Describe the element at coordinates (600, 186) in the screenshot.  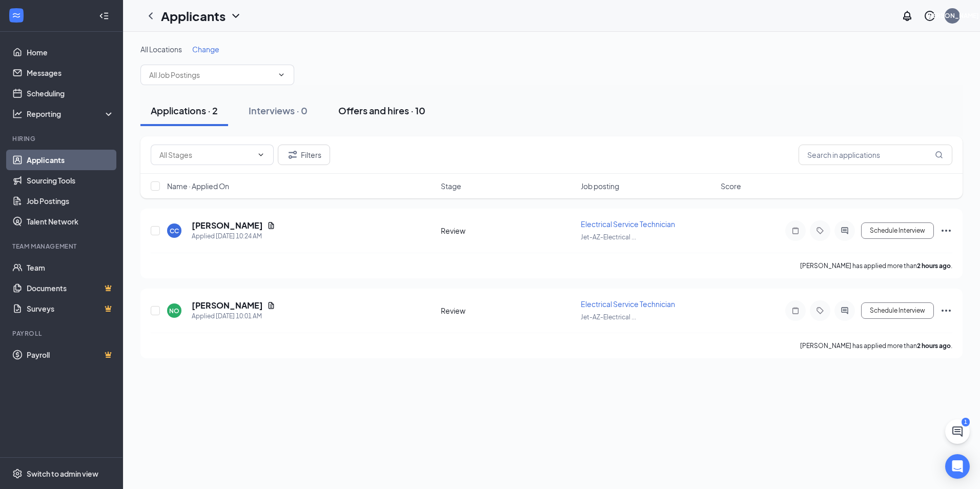
I see `span: Job posting` at that location.